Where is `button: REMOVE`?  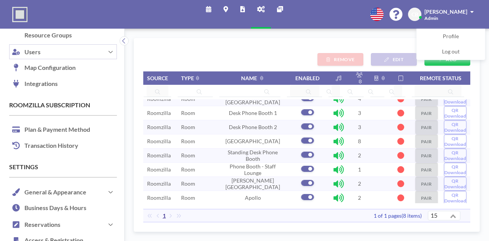
button: REMOVE is located at coordinates (341, 59).